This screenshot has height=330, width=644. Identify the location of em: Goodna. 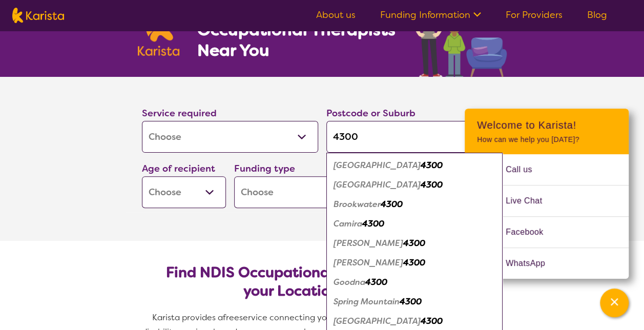
(349, 282).